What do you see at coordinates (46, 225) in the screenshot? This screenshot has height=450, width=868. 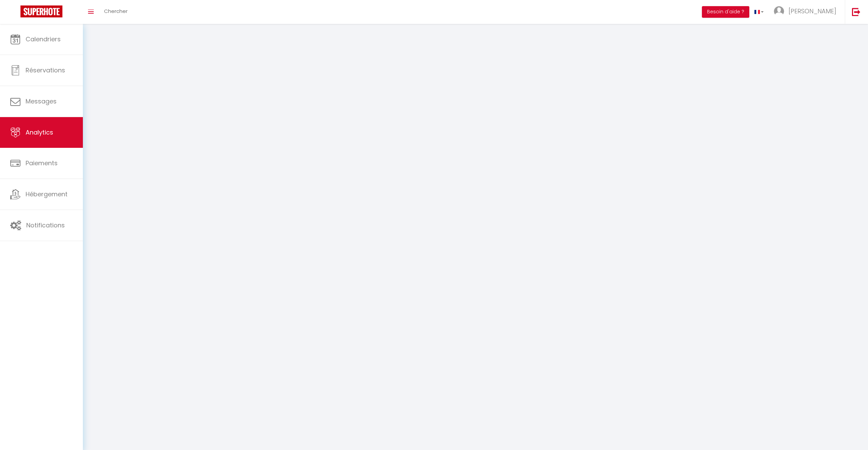 I see `span: Notifications` at bounding box center [46, 225].